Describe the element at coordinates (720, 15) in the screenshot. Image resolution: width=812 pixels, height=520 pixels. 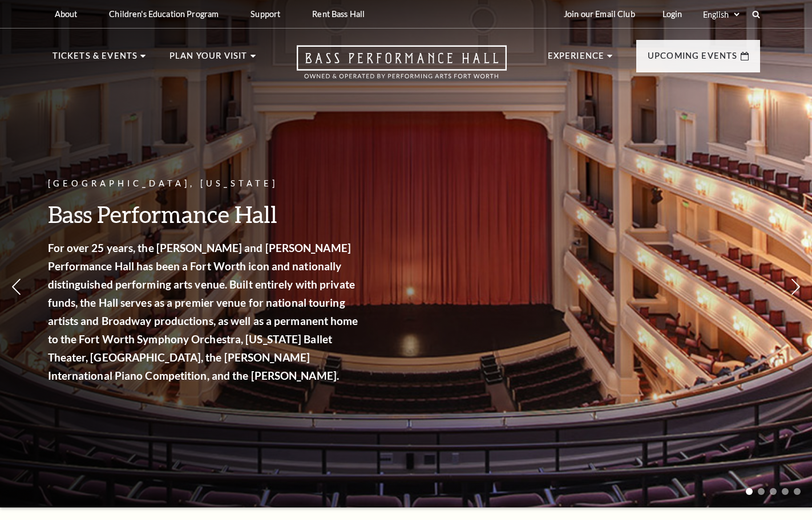
I see `select: Select:` at that location.